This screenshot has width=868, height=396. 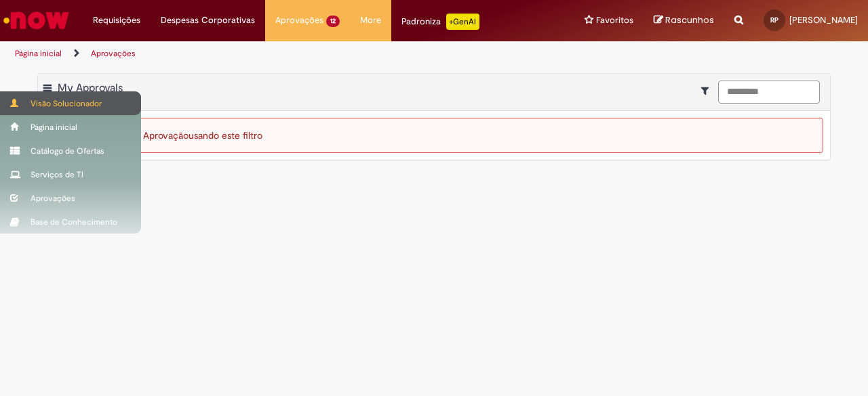 What do you see at coordinates (614, 20) in the screenshot?
I see `span: Favoritos` at bounding box center [614, 20].